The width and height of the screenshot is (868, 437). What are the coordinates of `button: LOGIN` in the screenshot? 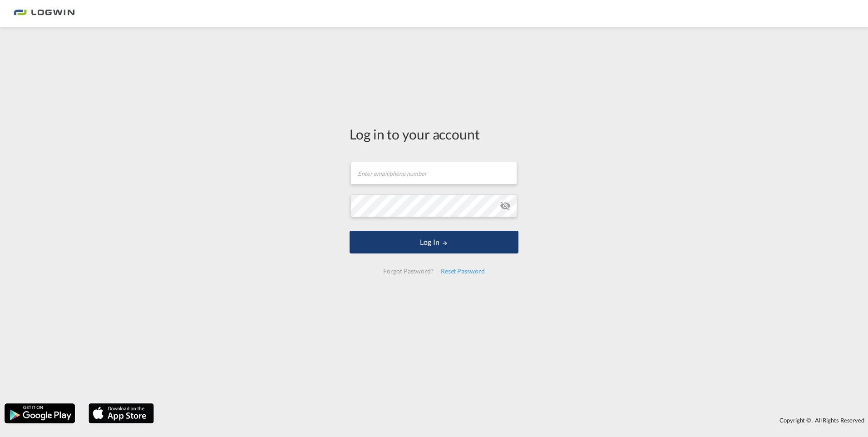 It's located at (434, 242).